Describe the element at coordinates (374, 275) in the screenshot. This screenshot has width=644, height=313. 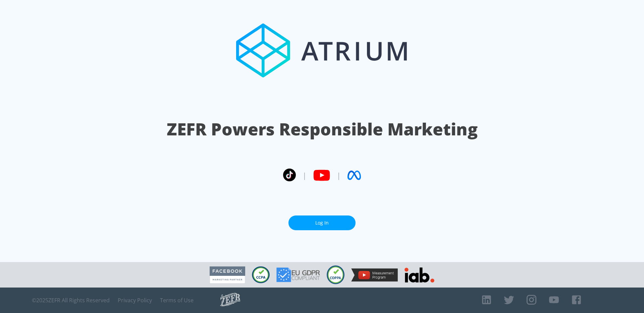
I see `img: YouTube Measurement Program` at that location.